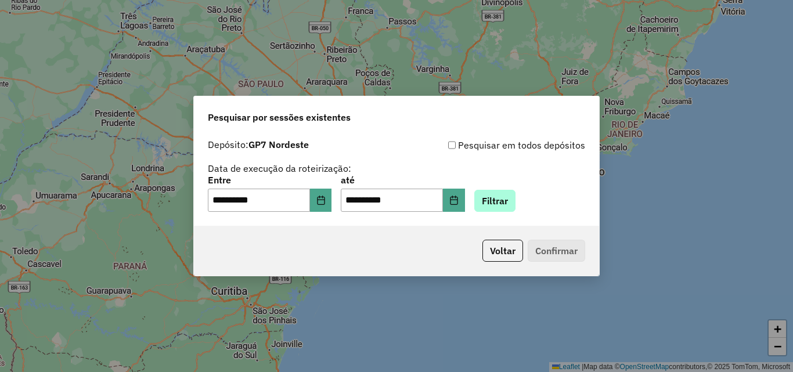 This screenshot has width=793, height=372. I want to click on div: Pesquisar em todos depósitos, so click(490, 145).